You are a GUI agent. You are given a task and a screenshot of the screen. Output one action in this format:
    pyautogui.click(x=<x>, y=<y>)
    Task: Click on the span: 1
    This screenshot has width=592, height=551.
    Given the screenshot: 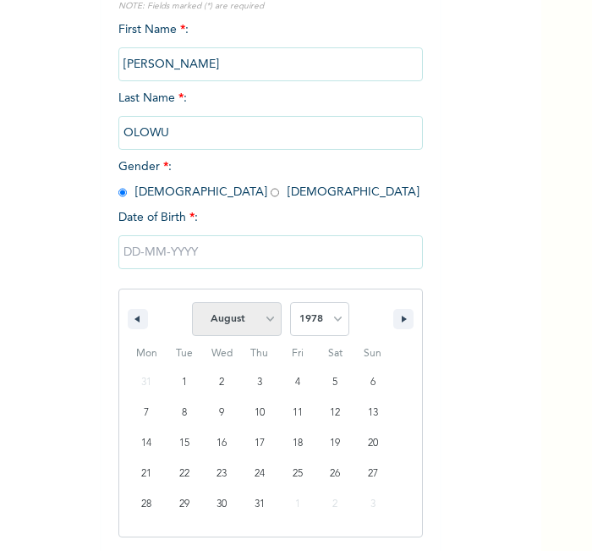 What is the action you would take?
    pyautogui.click(x=185, y=383)
    